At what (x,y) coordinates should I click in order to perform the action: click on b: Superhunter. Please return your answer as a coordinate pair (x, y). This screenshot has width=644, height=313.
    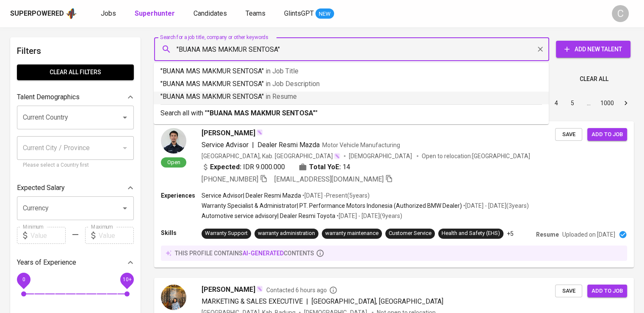
    Looking at the image, I should click on (154, 13).